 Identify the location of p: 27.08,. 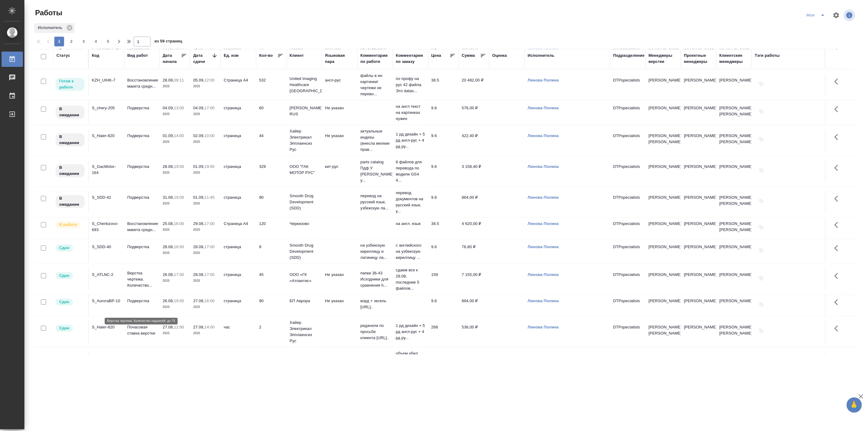
(199, 301).